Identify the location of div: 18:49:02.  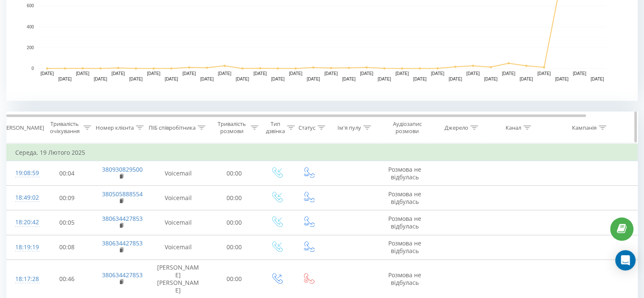
(24, 198).